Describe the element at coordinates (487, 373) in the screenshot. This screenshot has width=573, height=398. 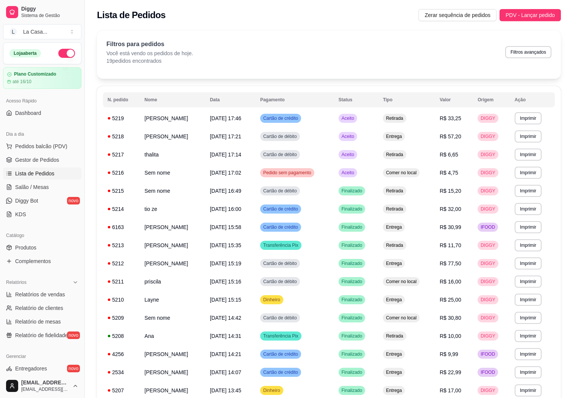
I see `span: IFOOD` at that location.